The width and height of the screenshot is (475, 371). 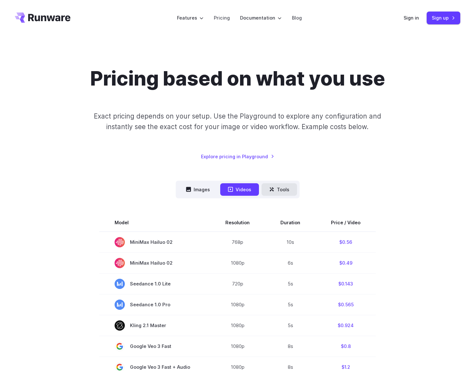 What do you see at coordinates (155, 325) in the screenshot?
I see `span: Kling 2.1 Master` at bounding box center [155, 325].